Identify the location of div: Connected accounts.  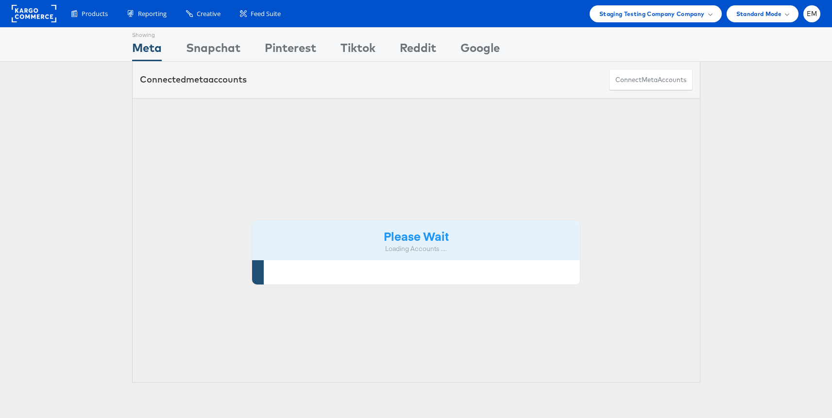
(193, 80).